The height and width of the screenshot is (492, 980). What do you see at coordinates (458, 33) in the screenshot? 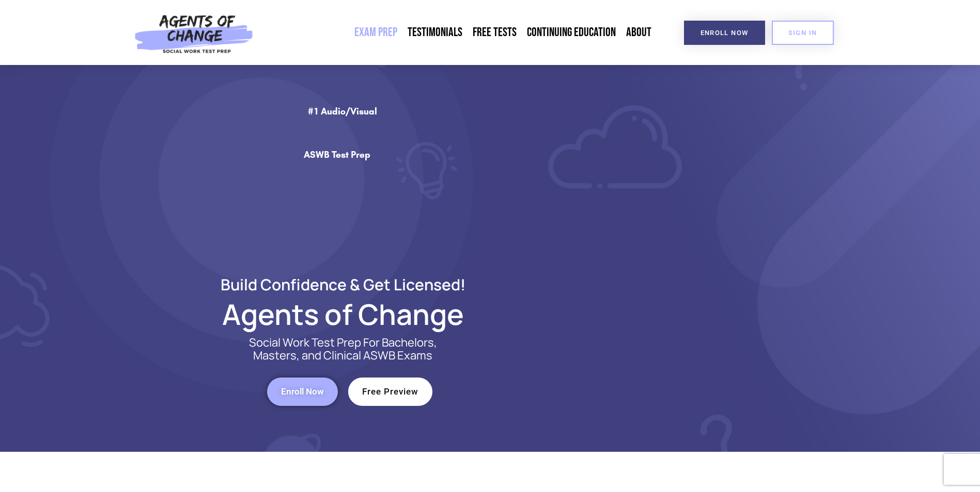
I see `nav: Menu` at bounding box center [458, 33].